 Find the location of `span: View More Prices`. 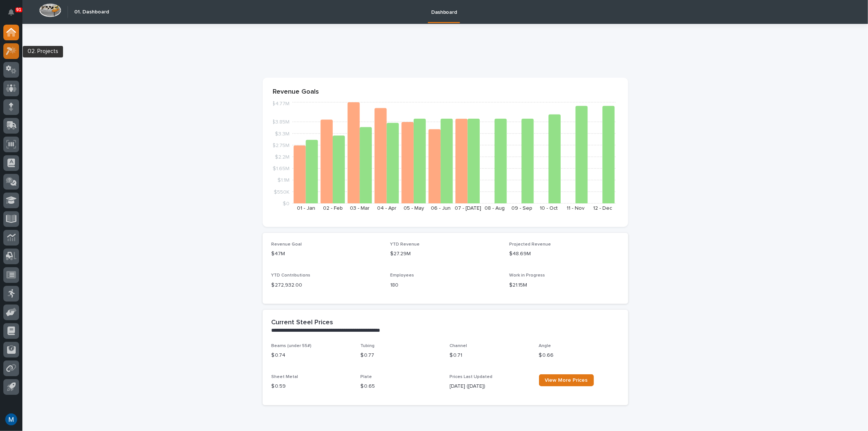

span: View More Prices is located at coordinates (567, 381).